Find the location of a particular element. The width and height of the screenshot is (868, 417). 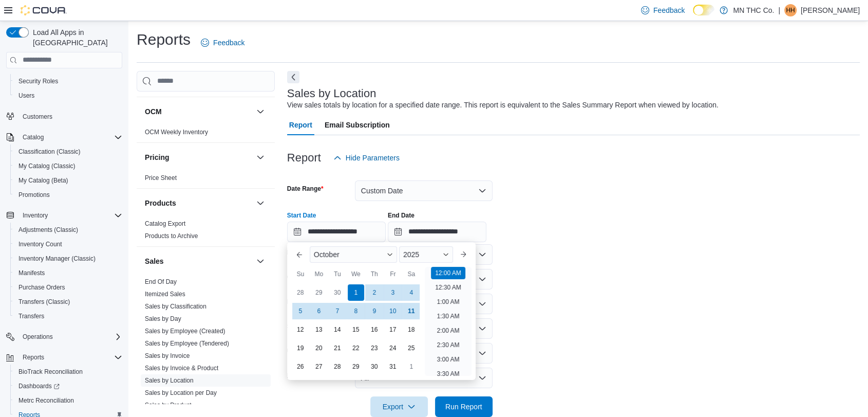

div: day-17 is located at coordinates (393, 329).